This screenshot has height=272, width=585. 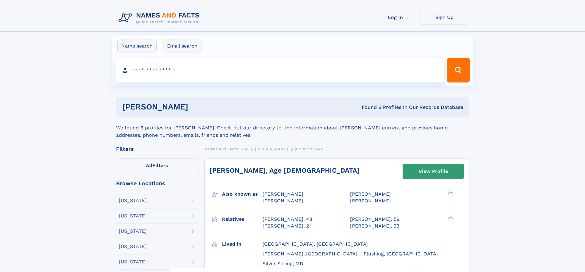 What do you see at coordinates (283, 264) in the screenshot?
I see `span: Silver Spring, MD` at bounding box center [283, 264].